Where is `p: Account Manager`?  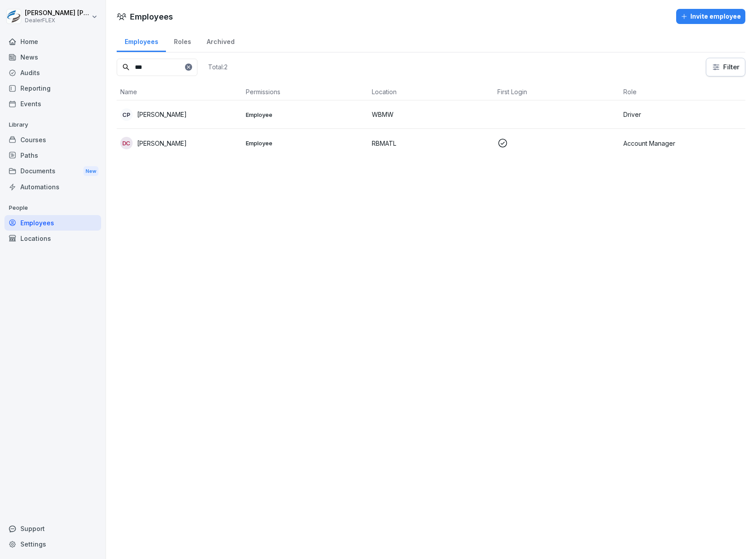 p: Account Manager is located at coordinates (683, 143).